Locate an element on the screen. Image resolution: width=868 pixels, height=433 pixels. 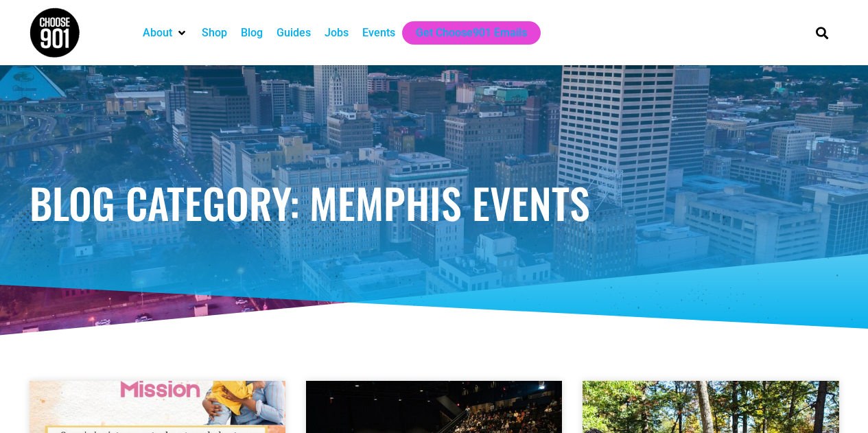
a: Events is located at coordinates (378, 33).